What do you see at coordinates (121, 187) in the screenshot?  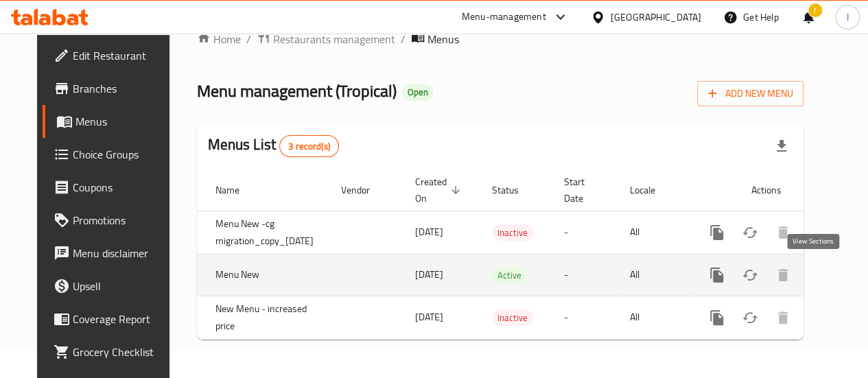 I see `span: Coupons` at bounding box center [121, 187].